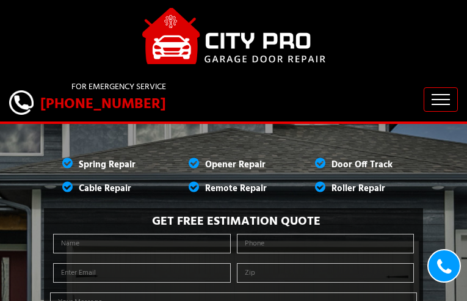  I want to click on input: Zip, so click(326, 273).